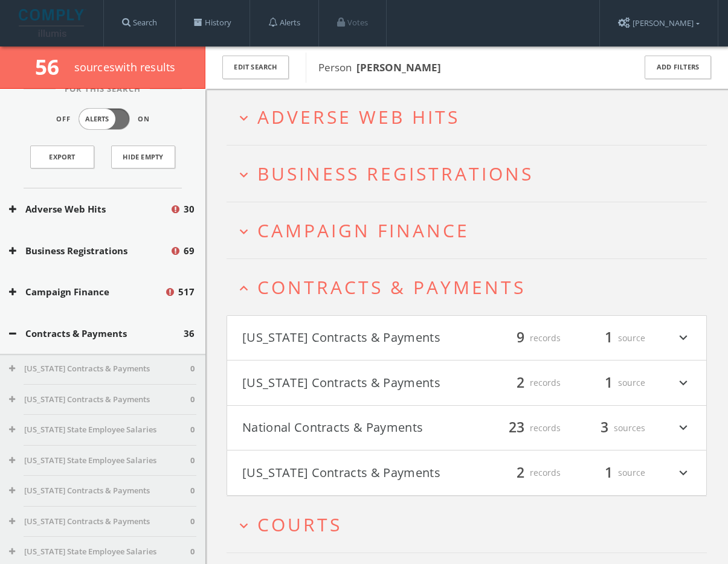  What do you see at coordinates (678, 67) in the screenshot?
I see `button: Add Filters` at bounding box center [678, 67].